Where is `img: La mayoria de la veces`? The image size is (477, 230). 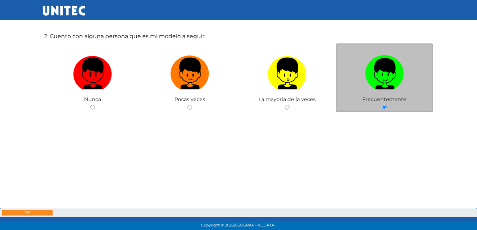
img: La mayoria de la veces is located at coordinates (287, 71).